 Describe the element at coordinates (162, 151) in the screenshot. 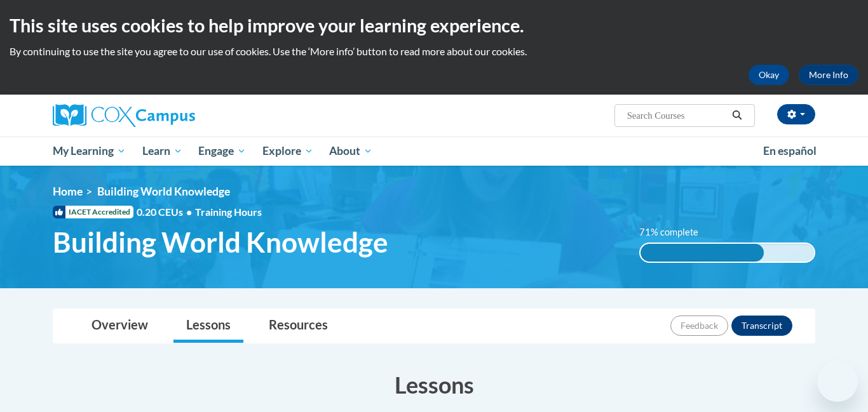

I see `span: Learn` at that location.